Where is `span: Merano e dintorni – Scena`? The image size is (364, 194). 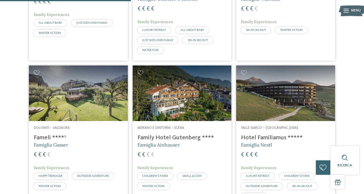 span: Merano e dintorni – Scena is located at coordinates (161, 128).